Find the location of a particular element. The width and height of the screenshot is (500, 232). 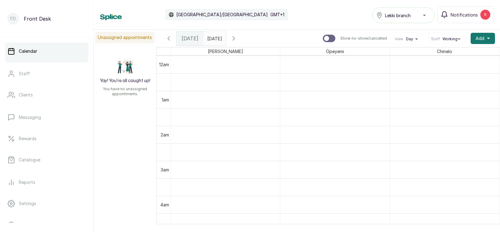

a: Catalogue is located at coordinates (47, 160).